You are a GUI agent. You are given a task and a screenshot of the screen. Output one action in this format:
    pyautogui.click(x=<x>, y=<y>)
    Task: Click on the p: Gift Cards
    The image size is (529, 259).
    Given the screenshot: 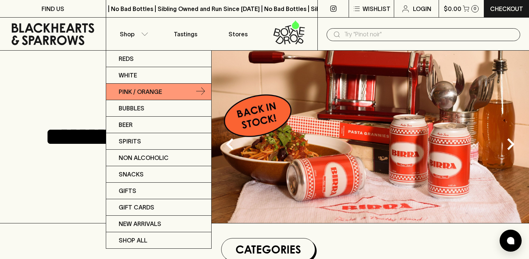 What is the action you would take?
    pyautogui.click(x=136, y=207)
    